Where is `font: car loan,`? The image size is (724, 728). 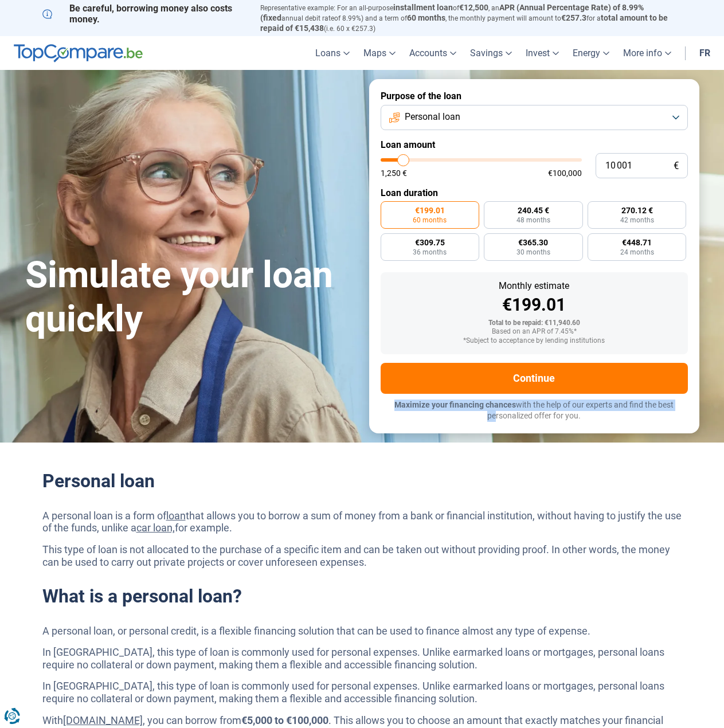
font: car loan, is located at coordinates (156, 527).